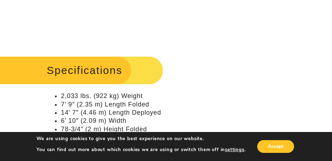  What do you see at coordinates (131, 105) in the screenshot?
I see `li: 7’ 9″ (2.35 m) Length Folded` at bounding box center [131, 105].